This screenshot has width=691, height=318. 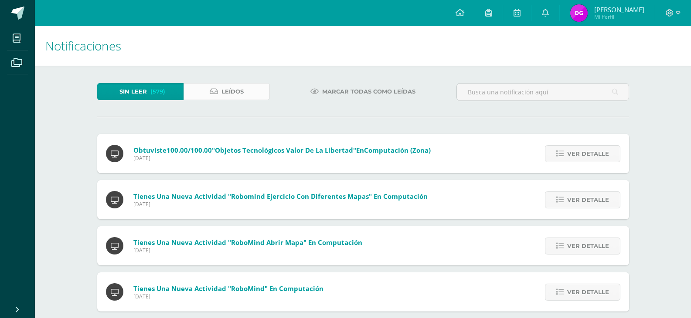 I want to click on span: Marcar todas como leídas, so click(x=369, y=91).